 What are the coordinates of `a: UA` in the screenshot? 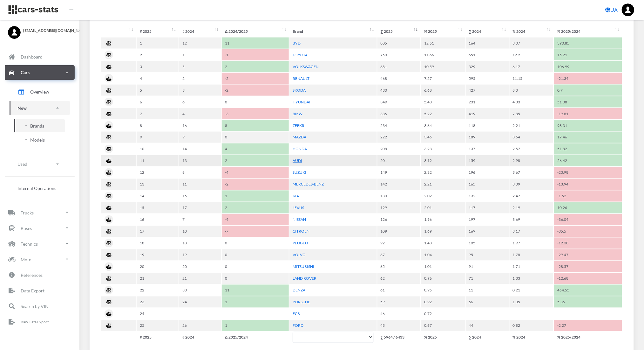 It's located at (612, 10).